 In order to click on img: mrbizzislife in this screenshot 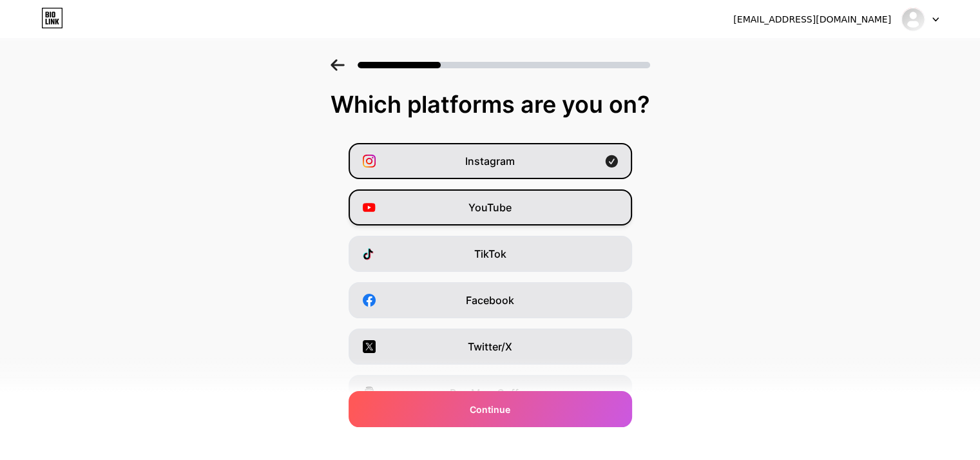, I will do `click(913, 19)`.